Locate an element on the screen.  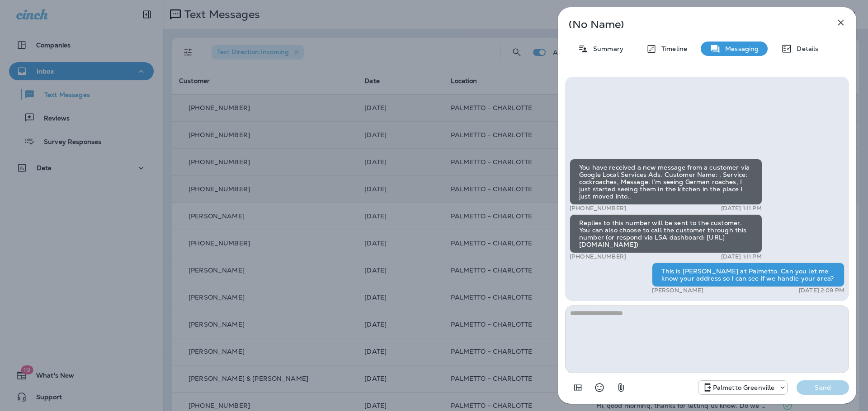
button: Select an emoji is located at coordinates (599, 388).